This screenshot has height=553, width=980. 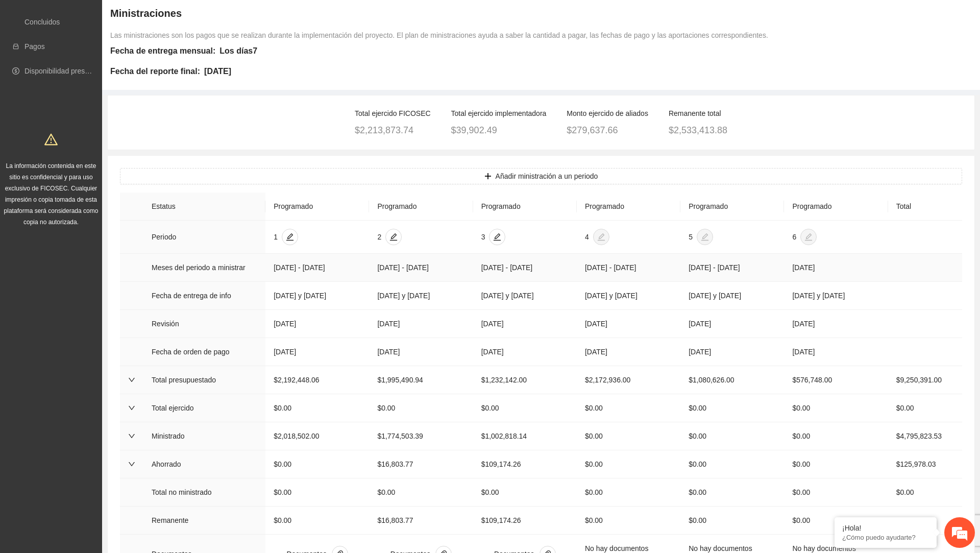 I want to click on span: Las ministraciones son los pagos que se realizan durante la implementación del proyecto. El plan ..., so click(x=439, y=35).